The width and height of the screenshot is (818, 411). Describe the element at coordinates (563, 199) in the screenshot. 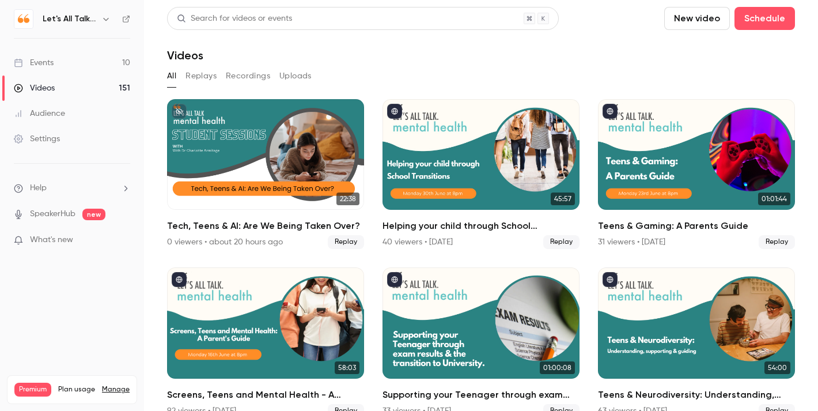

I see `span: 45:57` at that location.